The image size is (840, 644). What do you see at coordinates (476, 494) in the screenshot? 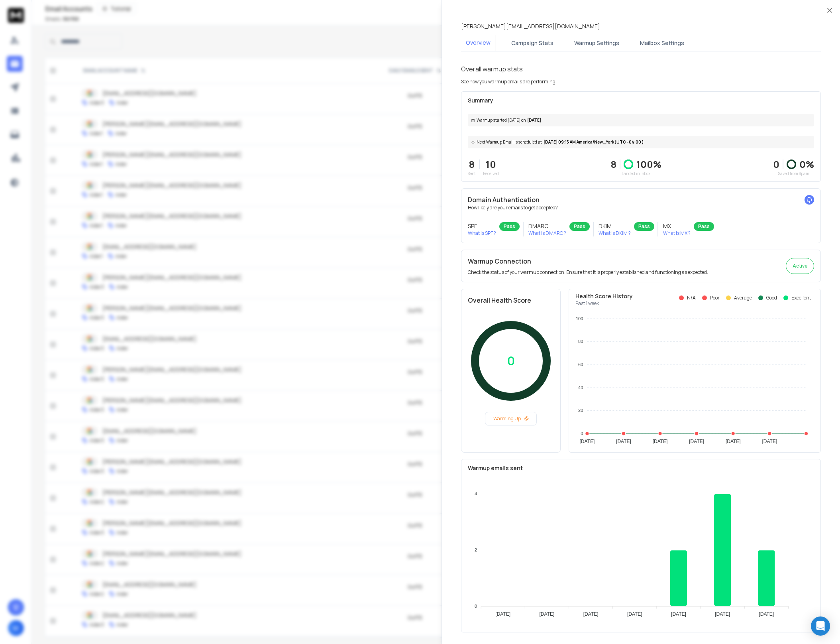
I see `tspan: 4` at bounding box center [476, 494].